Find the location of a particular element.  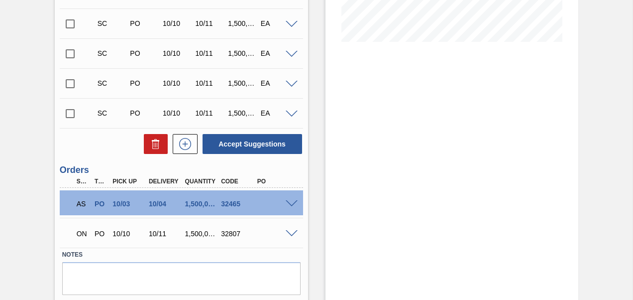

div: 32465 is located at coordinates (238, 204).